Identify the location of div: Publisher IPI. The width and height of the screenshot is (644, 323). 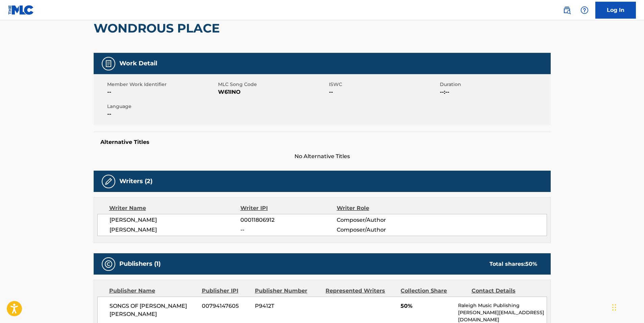
(226, 291).